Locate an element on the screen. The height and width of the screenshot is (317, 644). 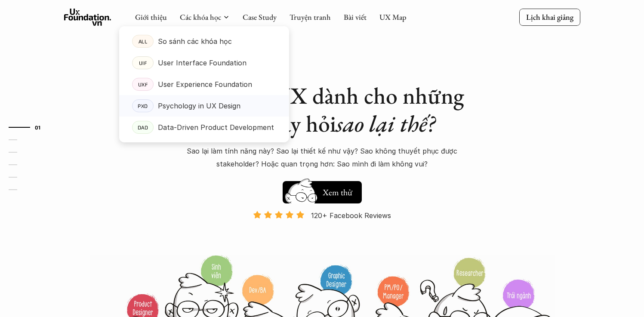
h1: Khóa học UX dành cho những người hay hỏi is located at coordinates (322, 110).